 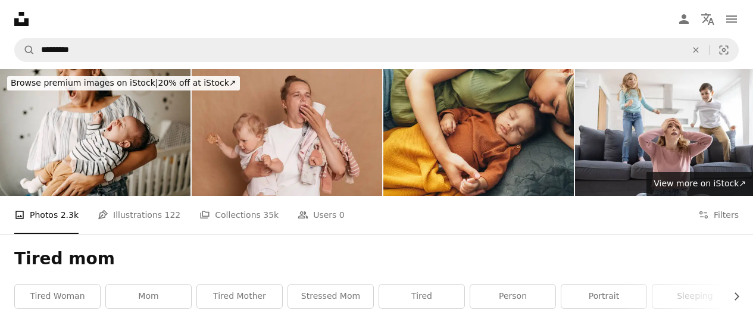 What do you see at coordinates (603, 296) in the screenshot?
I see `a: portrait` at bounding box center [603, 296].